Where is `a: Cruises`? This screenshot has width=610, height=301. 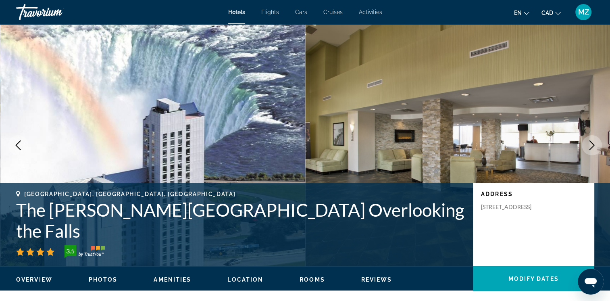
a: Cruises is located at coordinates (333, 12).